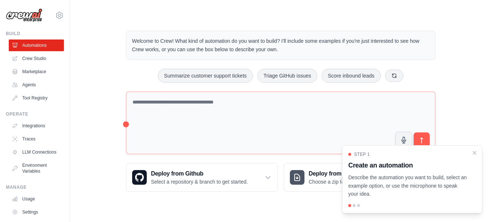  Describe the element at coordinates (474, 153) in the screenshot. I see `button: Close walkthrough` at that location.